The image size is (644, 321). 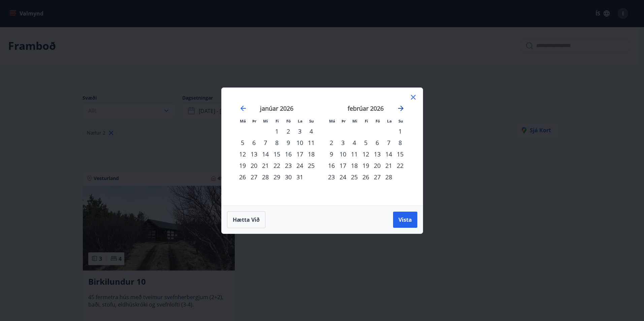 What do you see at coordinates (389, 177) in the screenshot?
I see `td: Choose laugardagur, 28. febrúar 2026 as your check-in date. It’s available.` at bounding box center [389, 177].